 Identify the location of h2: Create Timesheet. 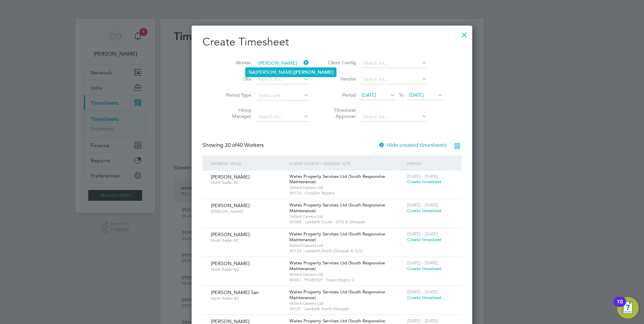
(332, 42).